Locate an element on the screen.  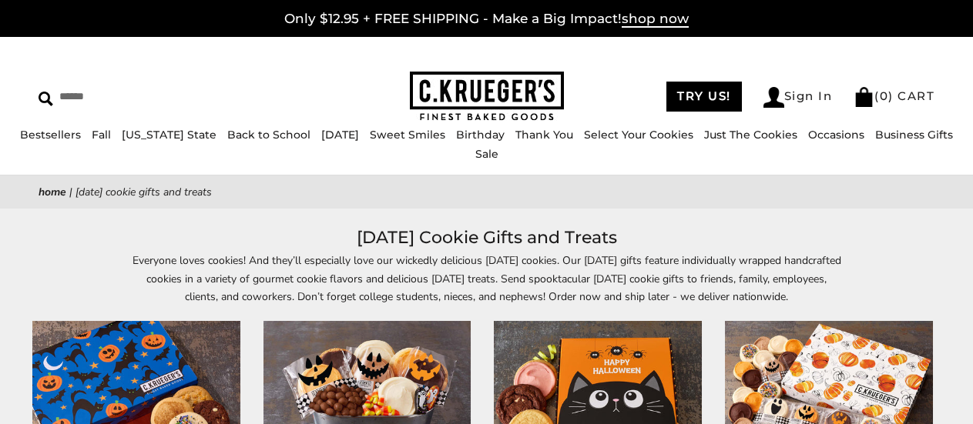
a: Sweet Smiles is located at coordinates (407, 135).